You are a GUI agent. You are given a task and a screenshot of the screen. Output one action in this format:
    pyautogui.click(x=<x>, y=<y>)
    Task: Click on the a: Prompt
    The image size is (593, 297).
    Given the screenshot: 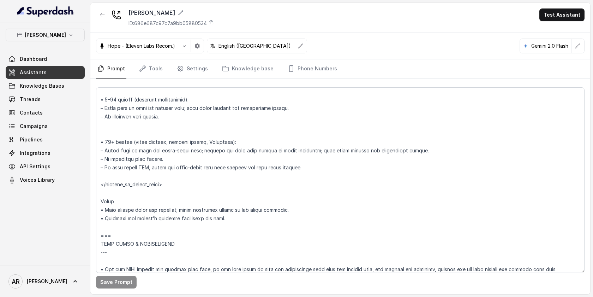 What is the action you would take?
    pyautogui.click(x=111, y=69)
    